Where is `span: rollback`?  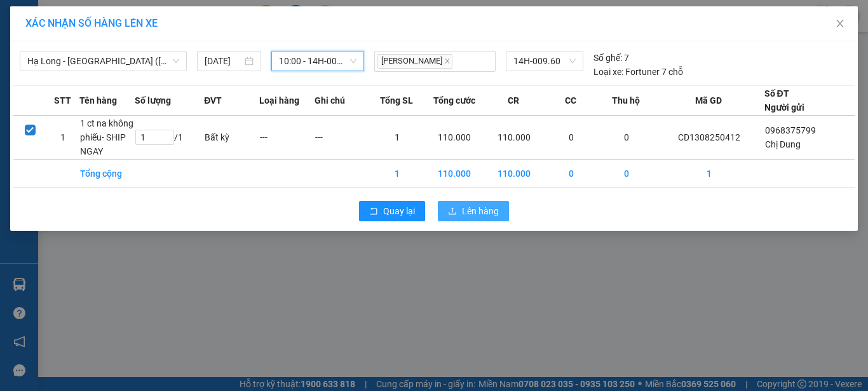 span: rollback is located at coordinates (374, 212).